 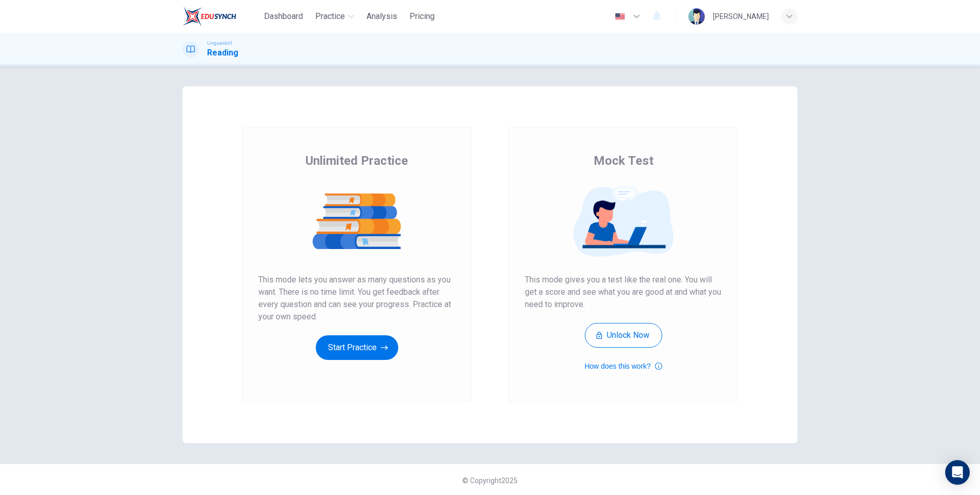 I want to click on span: Dashboard, so click(x=283, y=16).